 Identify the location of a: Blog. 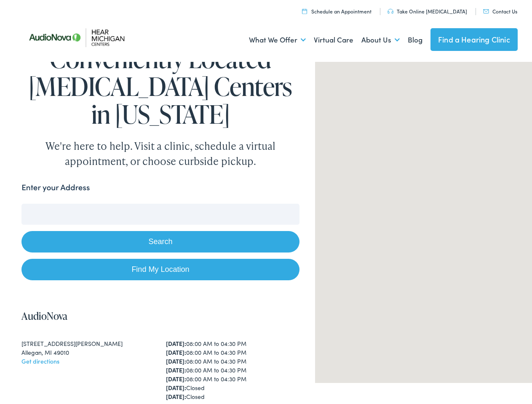
(414, 37).